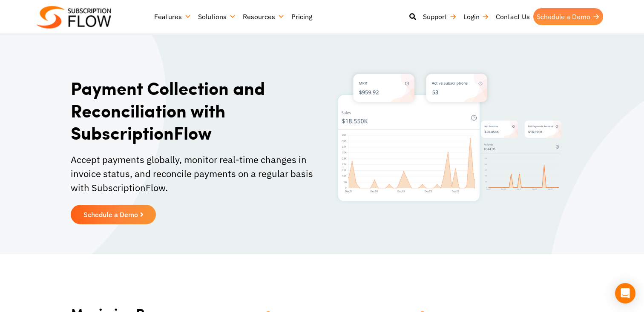 The width and height of the screenshot is (644, 312). Describe the element at coordinates (476, 17) in the screenshot. I see `a: Login` at that location.